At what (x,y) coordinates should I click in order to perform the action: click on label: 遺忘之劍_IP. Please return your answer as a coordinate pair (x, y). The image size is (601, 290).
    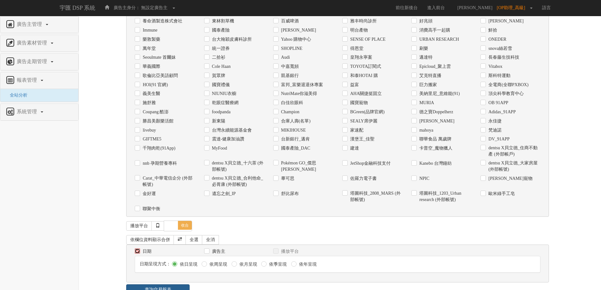
    Looking at the image, I should click on (223, 194).